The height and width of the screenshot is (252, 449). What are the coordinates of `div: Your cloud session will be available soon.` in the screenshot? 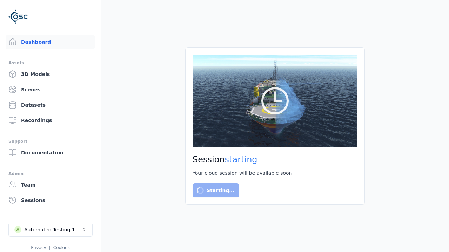 It's located at (275, 173).